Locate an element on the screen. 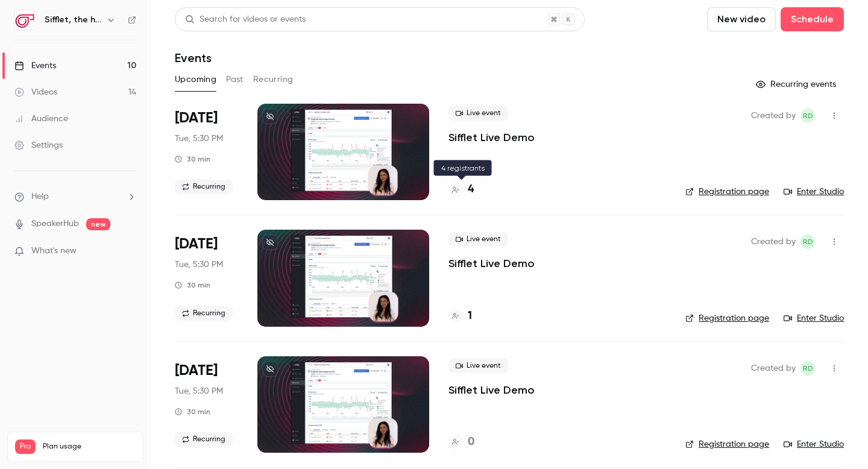 The height and width of the screenshot is (469, 868). div: Search for videos or events is located at coordinates (246, 19).